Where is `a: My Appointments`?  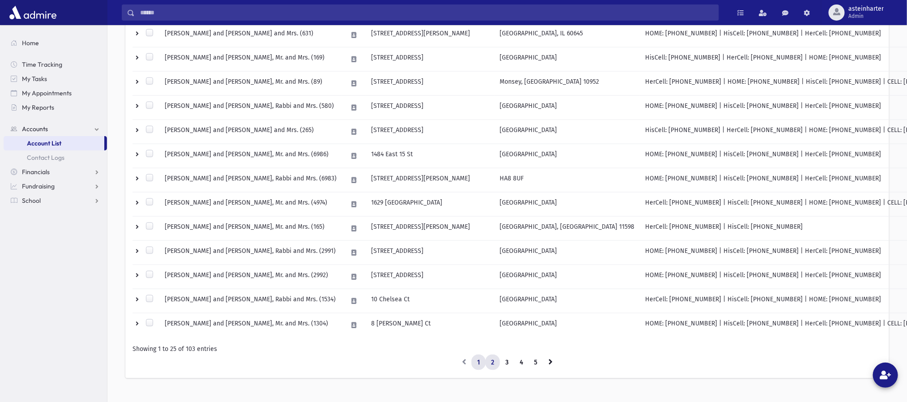 a: My Appointments is located at coordinates (55, 93).